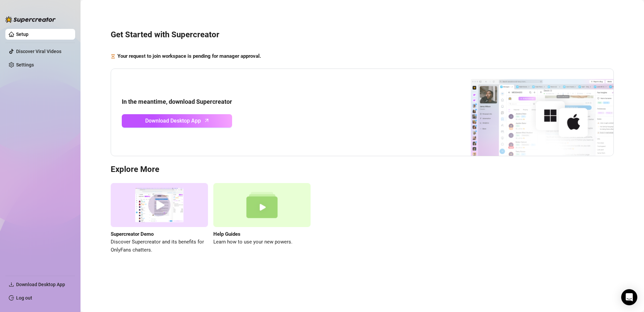 Image resolution: width=644 pixels, height=312 pixels. I want to click on span: download, so click(11, 284).